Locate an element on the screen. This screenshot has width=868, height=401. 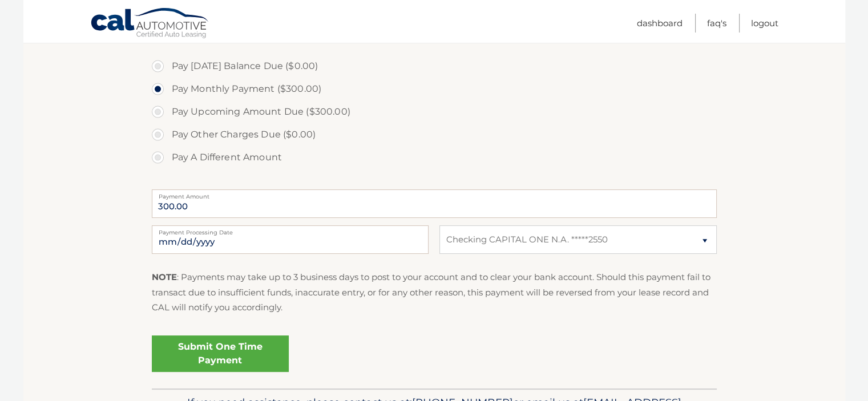
label: Pay Other Charges Due ($0.00) is located at coordinates (434, 135).